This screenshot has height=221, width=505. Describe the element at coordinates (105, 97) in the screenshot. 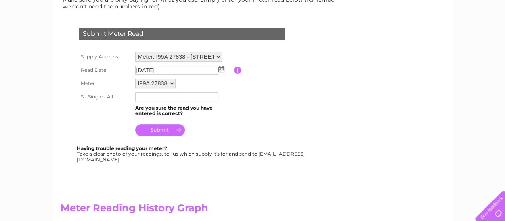

I see `th: S - Single - All` at that location.